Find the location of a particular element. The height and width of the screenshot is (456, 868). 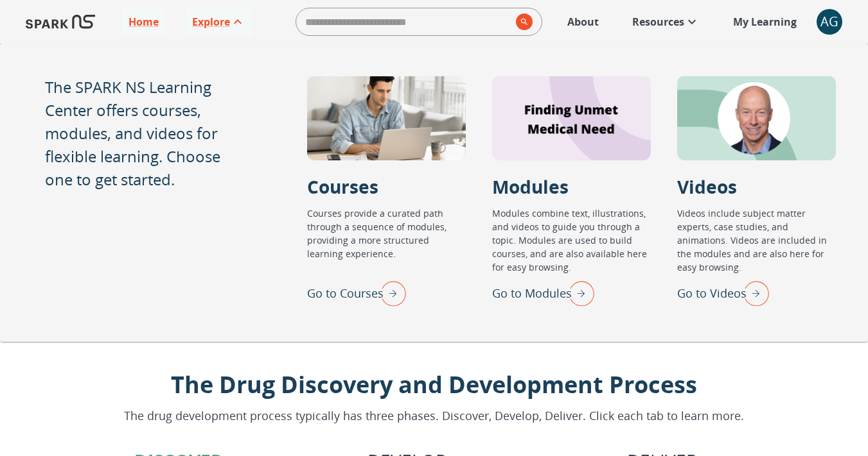

div: AG is located at coordinates (829, 22).